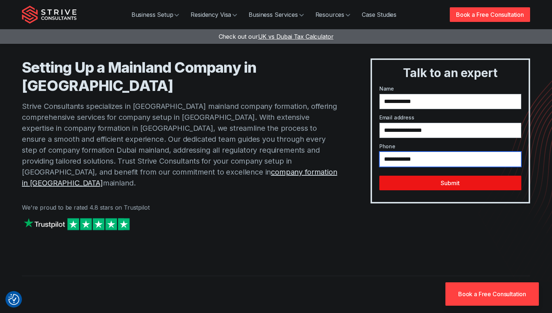 The width and height of the screenshot is (552, 313). What do you see at coordinates (181, 207) in the screenshot?
I see `p: We're proud to be rated 4.8 stars on Trustpilot` at bounding box center [181, 207].